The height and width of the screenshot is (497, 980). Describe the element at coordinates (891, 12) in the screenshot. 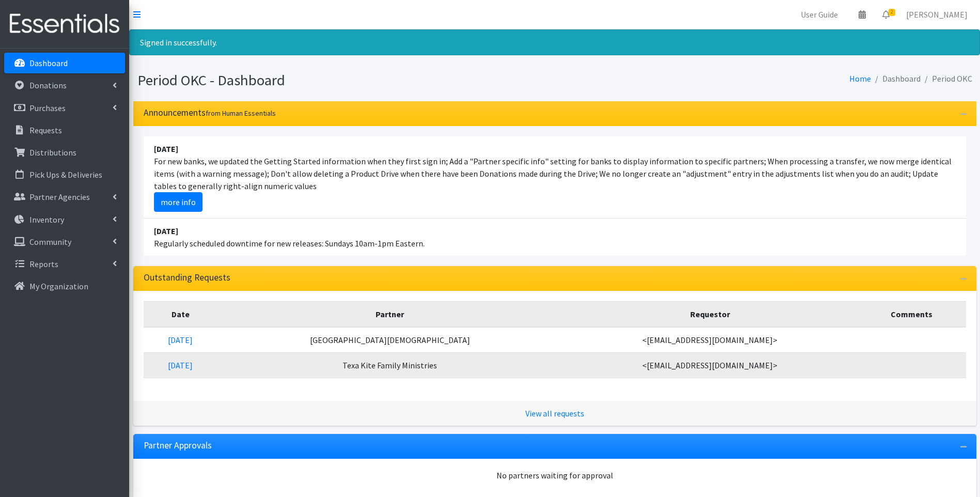

I see `span: 2` at that location.